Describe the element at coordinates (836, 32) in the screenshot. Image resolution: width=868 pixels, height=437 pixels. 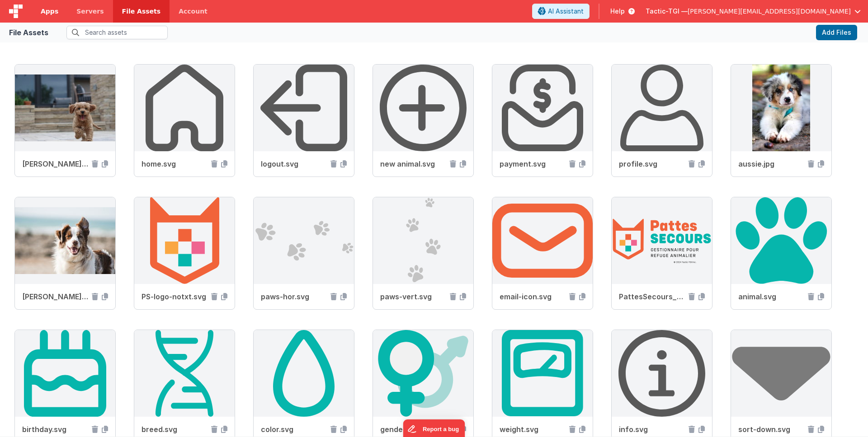
I see `button: Add Files` at that location.